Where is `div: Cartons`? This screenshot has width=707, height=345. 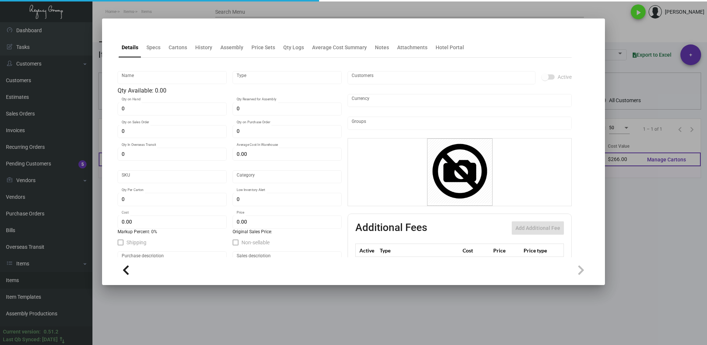 div: Cartons is located at coordinates (178, 47).